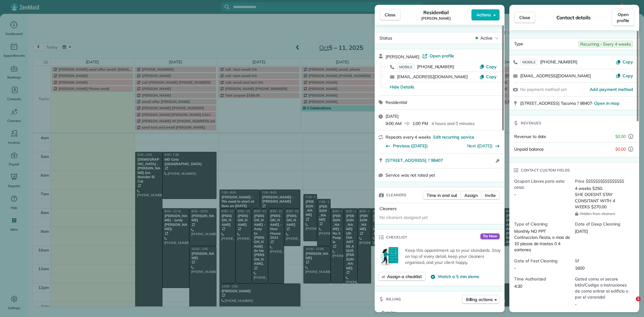 This screenshot has width=644, height=317. Describe the element at coordinates (404, 277) in the screenshot. I see `span: Assign a checklist` at that location.